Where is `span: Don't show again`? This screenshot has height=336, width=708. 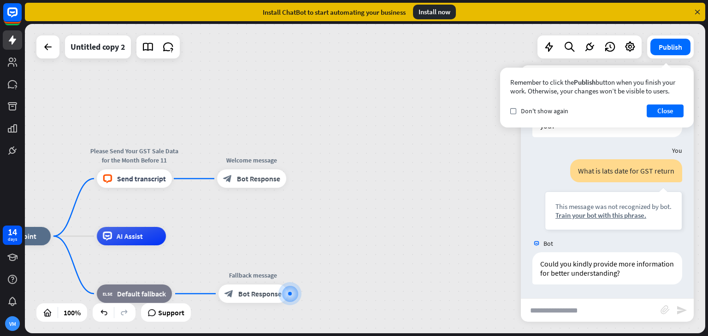 span: Don't show again is located at coordinates (544, 111).